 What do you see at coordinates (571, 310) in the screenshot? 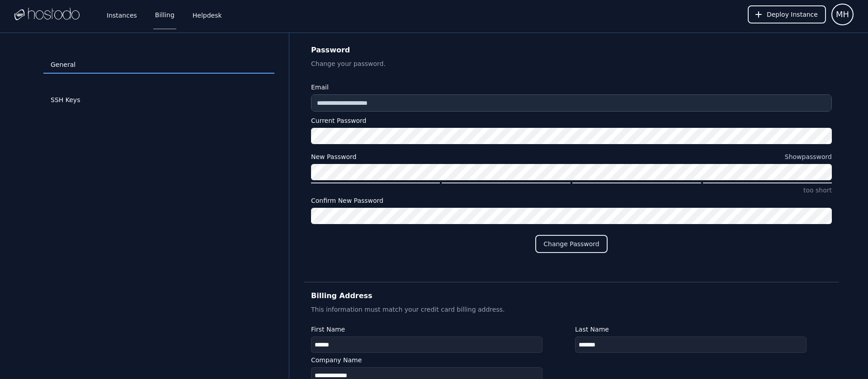
I see `p: This information must match your credit card billing address.` at bounding box center [571, 310].